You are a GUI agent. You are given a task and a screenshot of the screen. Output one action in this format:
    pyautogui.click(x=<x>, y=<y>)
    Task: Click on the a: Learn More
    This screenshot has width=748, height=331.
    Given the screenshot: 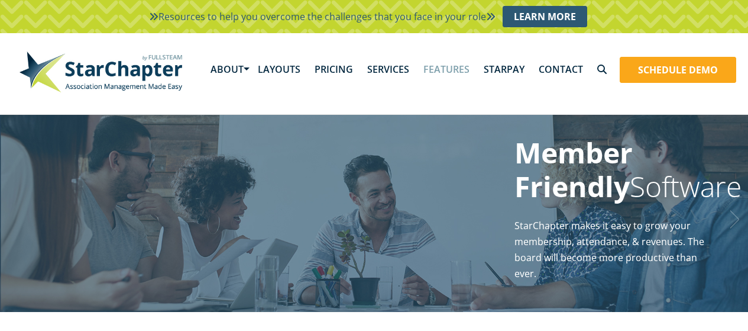 What is the action you would take?
    pyautogui.click(x=545, y=17)
    